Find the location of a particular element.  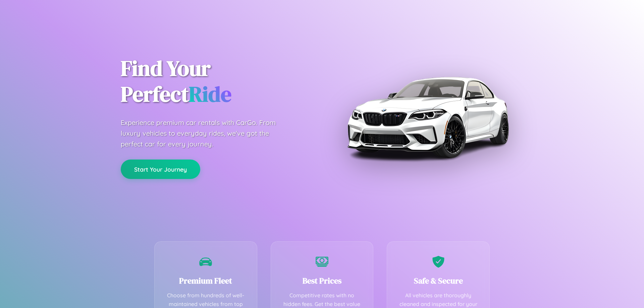

img: Premium BMW car rental vehicle is located at coordinates (428, 117).